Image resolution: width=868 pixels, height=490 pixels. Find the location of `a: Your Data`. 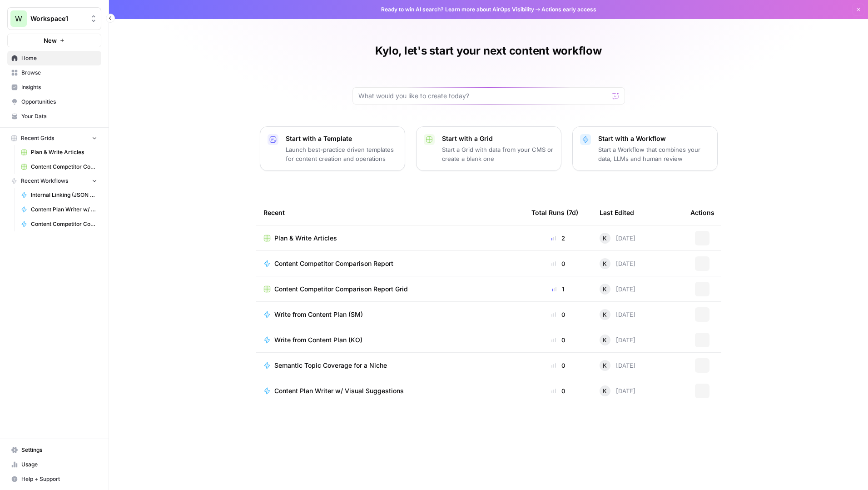

a: Your Data is located at coordinates (54, 116).